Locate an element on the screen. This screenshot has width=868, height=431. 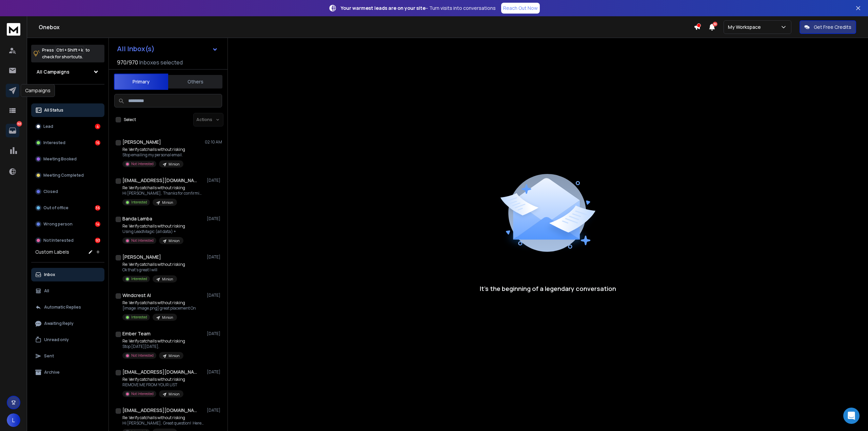
p: All Status is located at coordinates (54, 110).